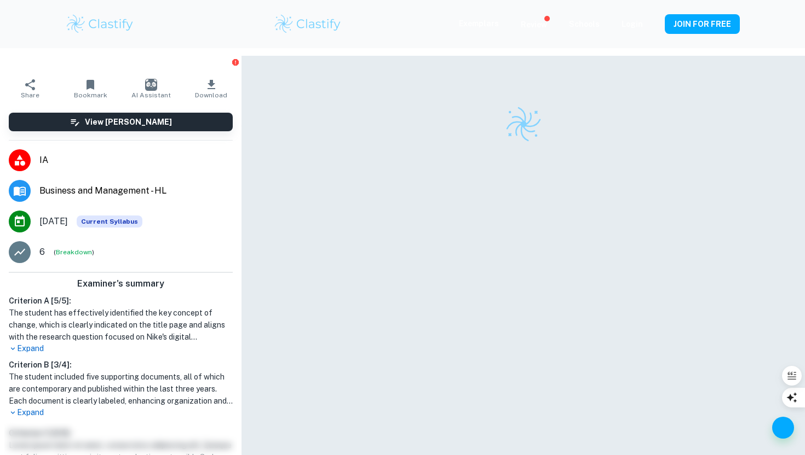 This screenshot has height=455, width=805. What do you see at coordinates (120, 365) in the screenshot?
I see `h6: Criterion B [ 3 / 4 ]:` at bounding box center [120, 365].